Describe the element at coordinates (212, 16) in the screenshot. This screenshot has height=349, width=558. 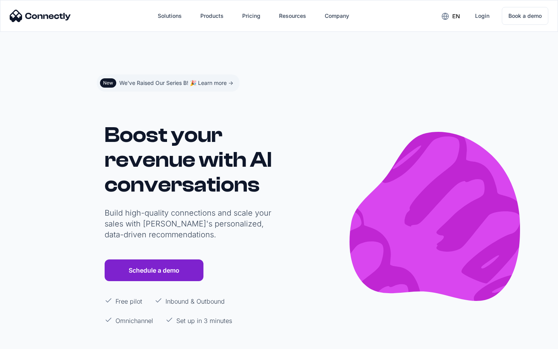
I see `div: Products` at that location.